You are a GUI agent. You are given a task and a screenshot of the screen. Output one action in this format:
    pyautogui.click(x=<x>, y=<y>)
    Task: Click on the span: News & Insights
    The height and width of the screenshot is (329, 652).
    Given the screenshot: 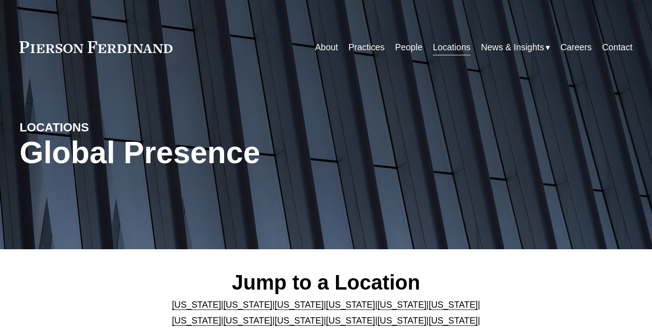 What is the action you would take?
    pyautogui.click(x=512, y=47)
    